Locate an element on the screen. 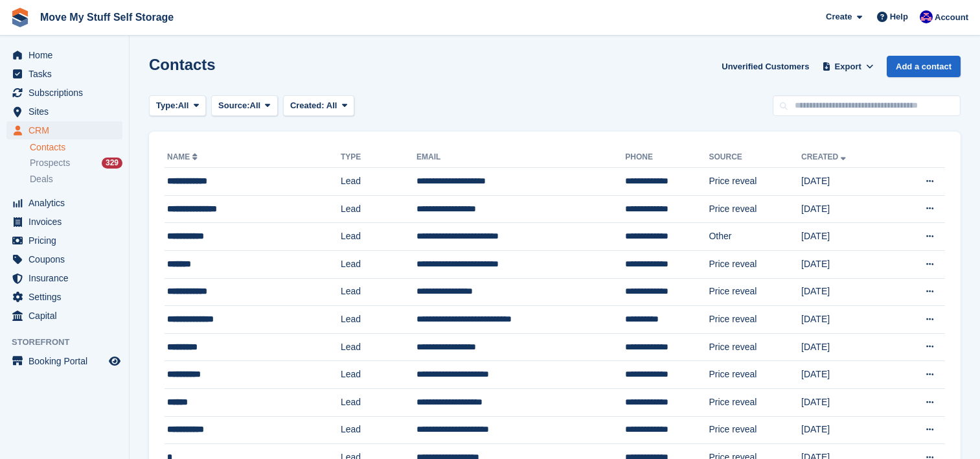 The image size is (980, 459). span: Storefront is located at coordinates (70, 342).